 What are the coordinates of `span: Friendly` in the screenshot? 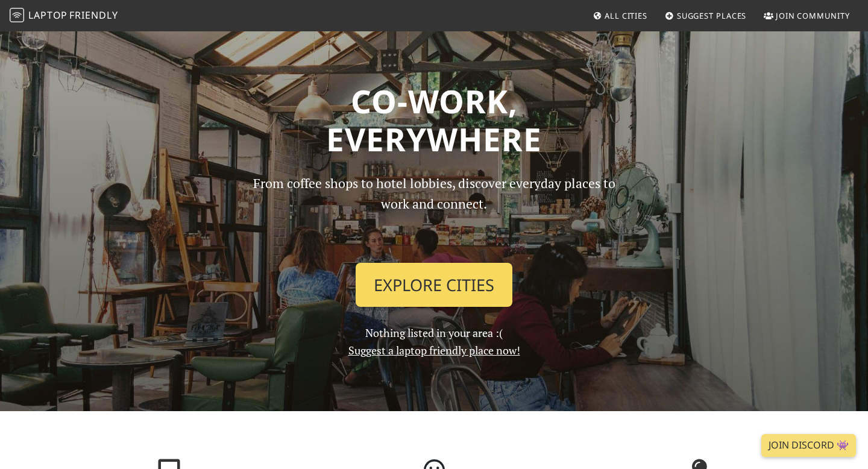 It's located at (93, 15).